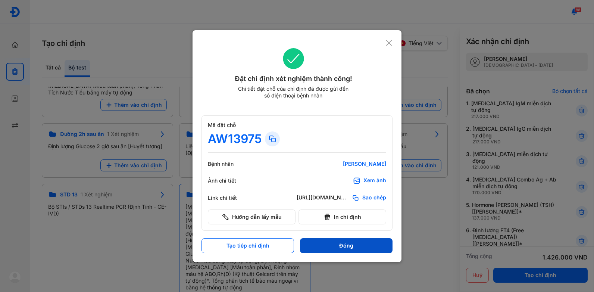 The width and height of the screenshot is (594, 292). Describe the element at coordinates (252, 217) in the screenshot. I see `button: Hướng dẫn lấy mẫu` at that location.